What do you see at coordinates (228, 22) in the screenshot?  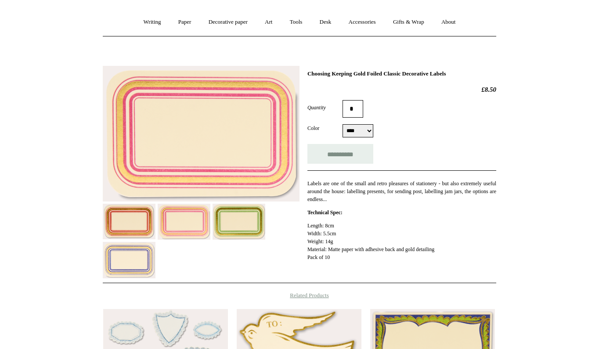 I see `a: Decorative paper` at bounding box center [228, 22].